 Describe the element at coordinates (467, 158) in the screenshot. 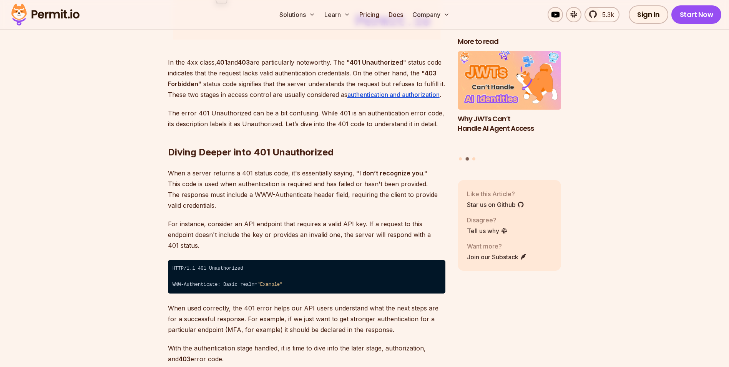

I see `button: Go to slide 2` at that location.